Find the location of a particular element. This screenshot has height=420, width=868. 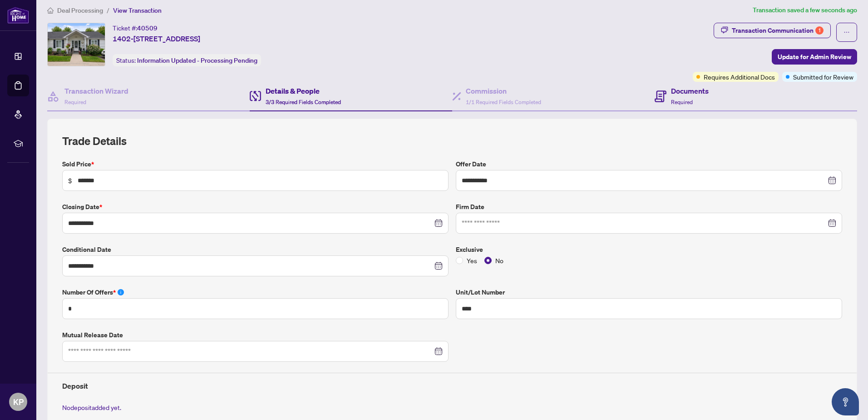

img: logo is located at coordinates (18, 15).